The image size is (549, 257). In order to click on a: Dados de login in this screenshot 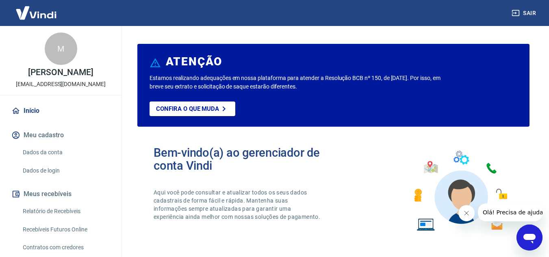, I will do `click(65, 171)`.